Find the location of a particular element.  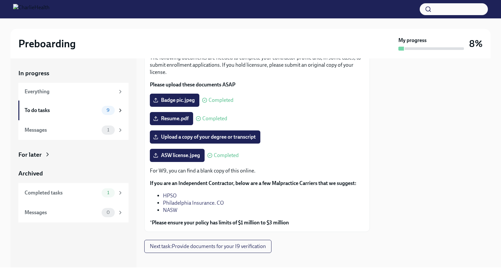

a: In progress is located at coordinates (73, 73).